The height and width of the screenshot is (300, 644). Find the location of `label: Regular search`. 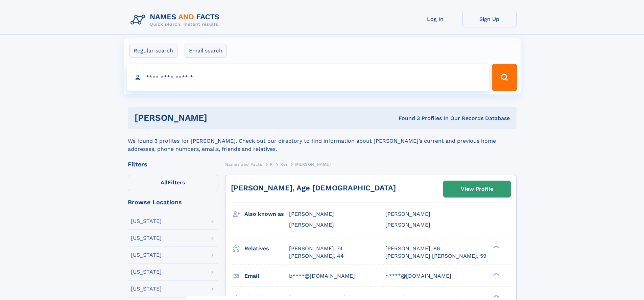

label: Regular search is located at coordinates (153, 51).